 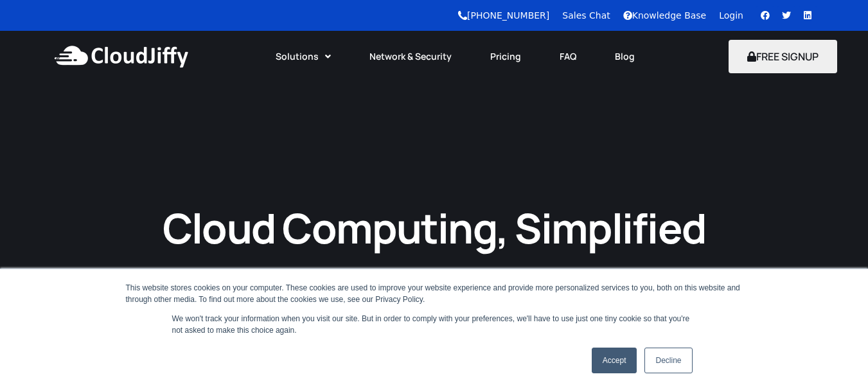 What do you see at coordinates (506, 57) in the screenshot?
I see `a: Pricing` at bounding box center [506, 57].